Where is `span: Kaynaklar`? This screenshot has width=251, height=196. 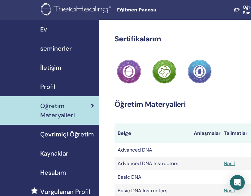
span: Kaynaklar is located at coordinates (54, 154).